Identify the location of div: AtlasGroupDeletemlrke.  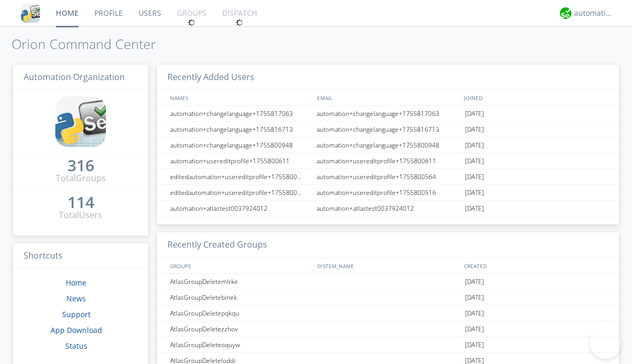
(240, 281).